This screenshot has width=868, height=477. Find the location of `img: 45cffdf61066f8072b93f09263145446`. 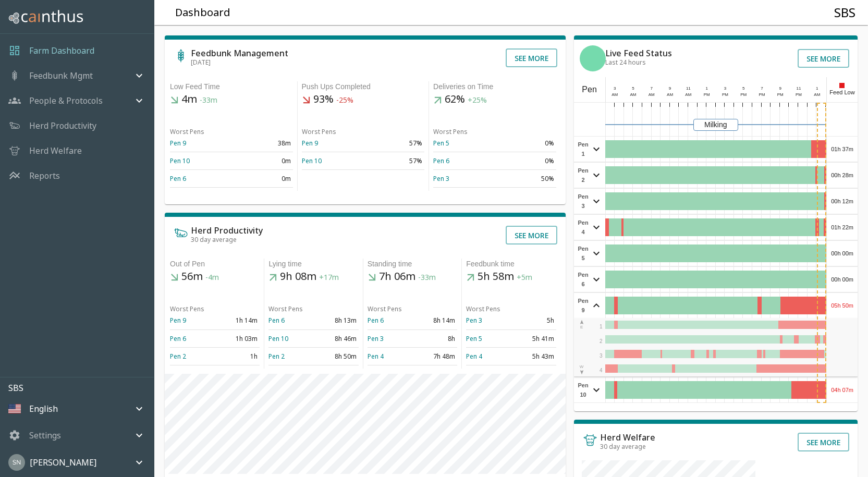

img: 45cffdf61066f8072b93f09263145446 is located at coordinates (16, 462).